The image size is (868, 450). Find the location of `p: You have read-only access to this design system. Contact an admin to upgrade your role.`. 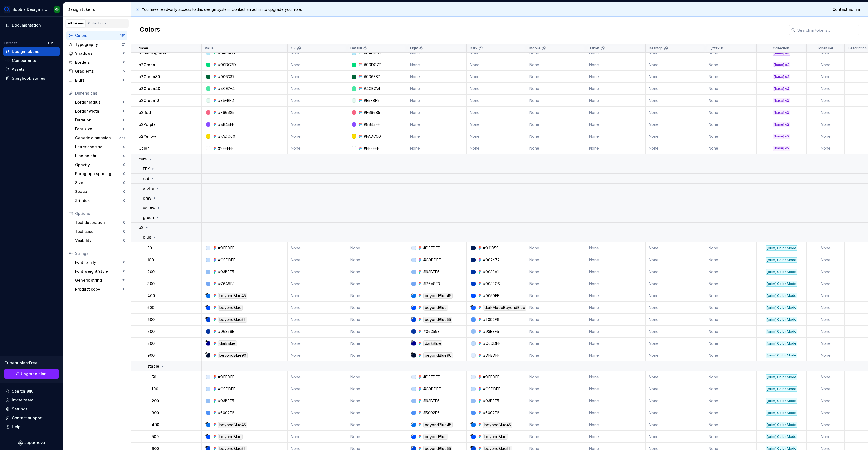

p: You have read-only access to this design system. Contact an admin to upgrade your role. is located at coordinates (222, 9).